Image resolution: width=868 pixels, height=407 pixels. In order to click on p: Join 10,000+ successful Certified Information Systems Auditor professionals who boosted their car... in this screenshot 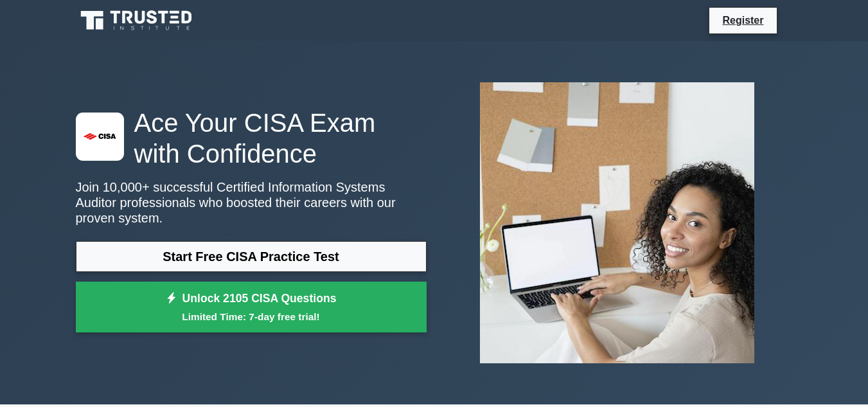, I will do `click(251, 202)`.